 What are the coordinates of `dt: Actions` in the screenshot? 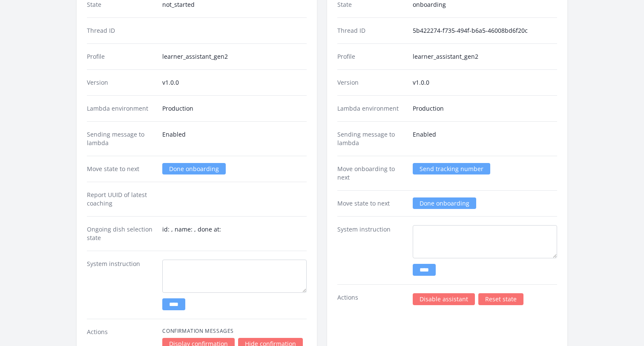 It's located at (372, 299).